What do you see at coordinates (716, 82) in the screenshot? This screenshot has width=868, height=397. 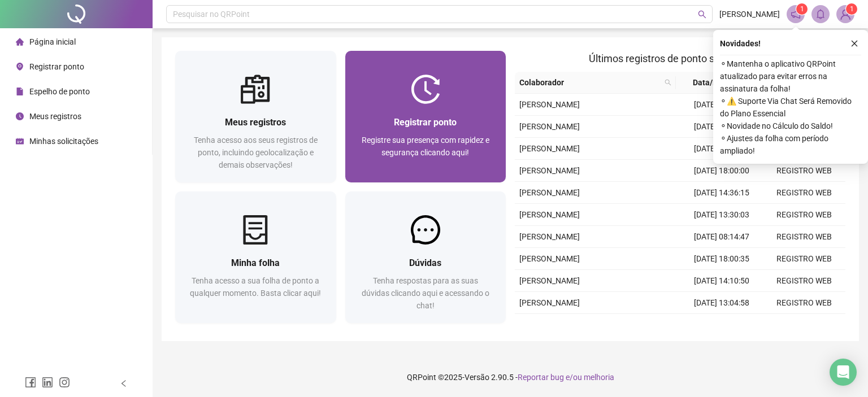 I see `th: Data/Hora` at bounding box center [716, 82].